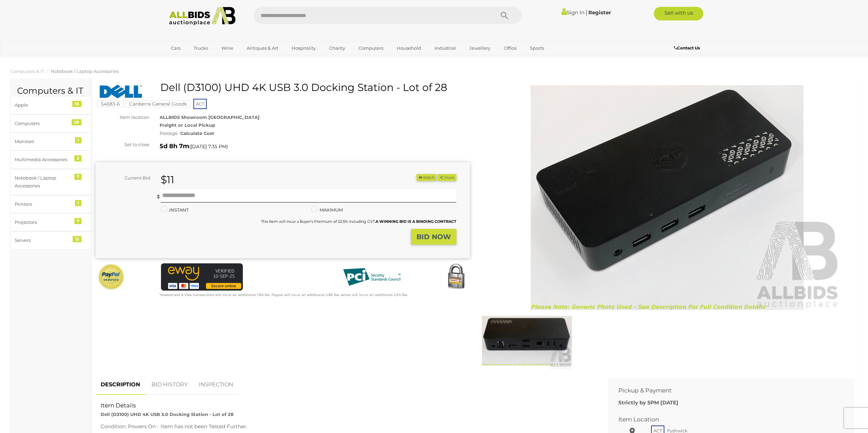 The height and width of the screenshot is (433, 868). Describe the element at coordinates (304, 48) in the screenshot. I see `a: Hospitality` at that location.